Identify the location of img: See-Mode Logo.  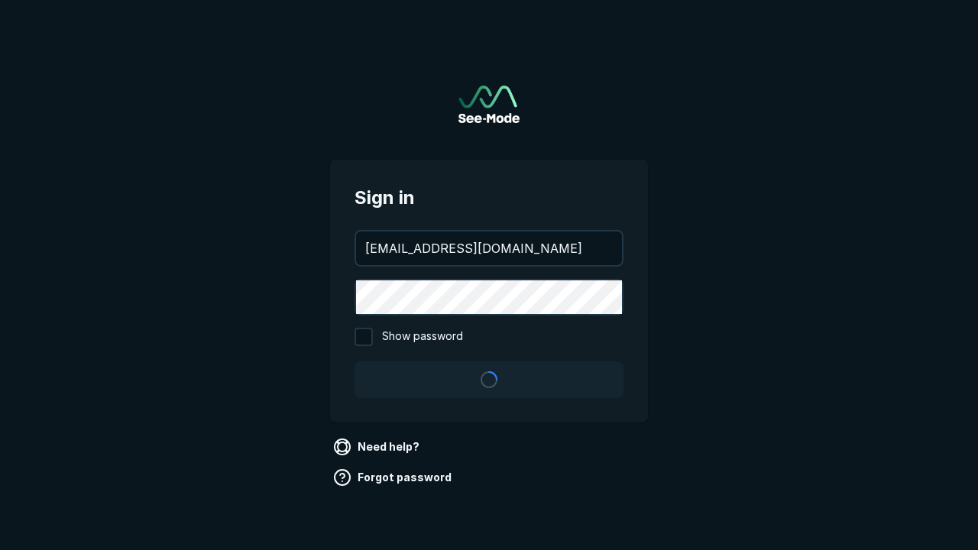
(489, 104).